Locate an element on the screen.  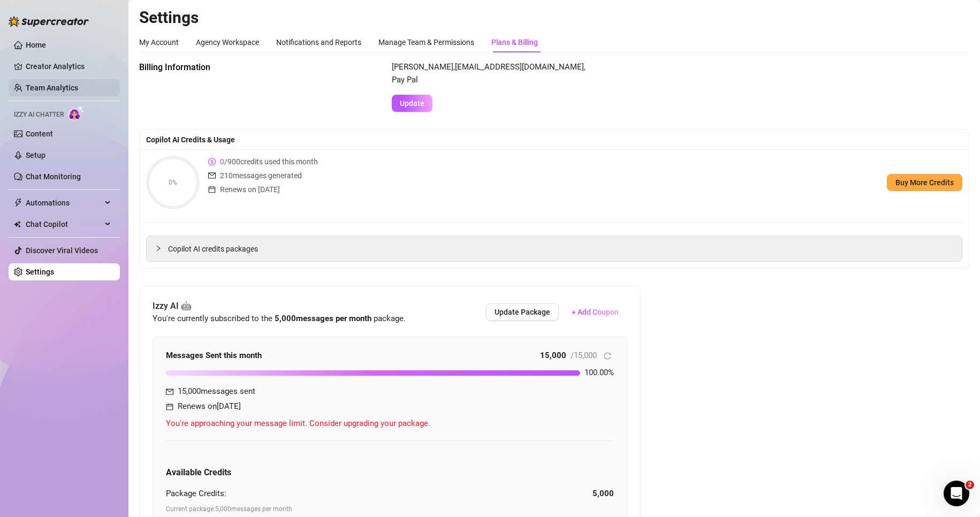
a: Setup is located at coordinates (36, 155).